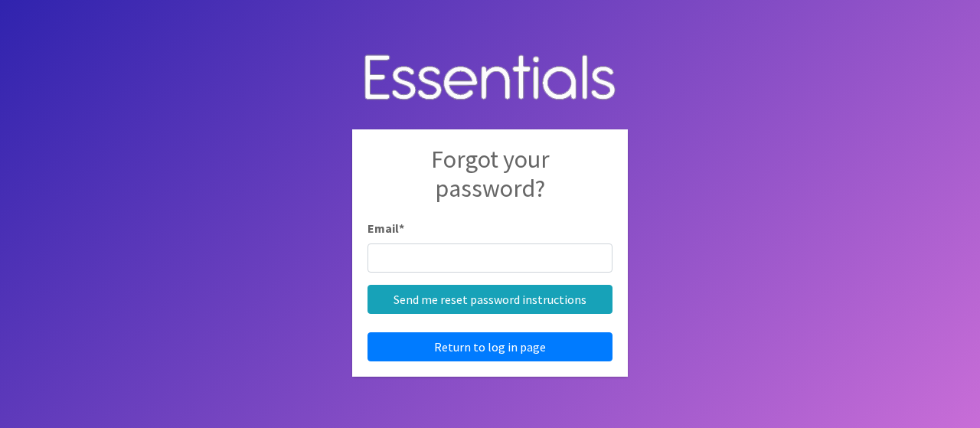 The width and height of the screenshot is (980, 428). I want to click on h2: Forgot your password?, so click(490, 182).